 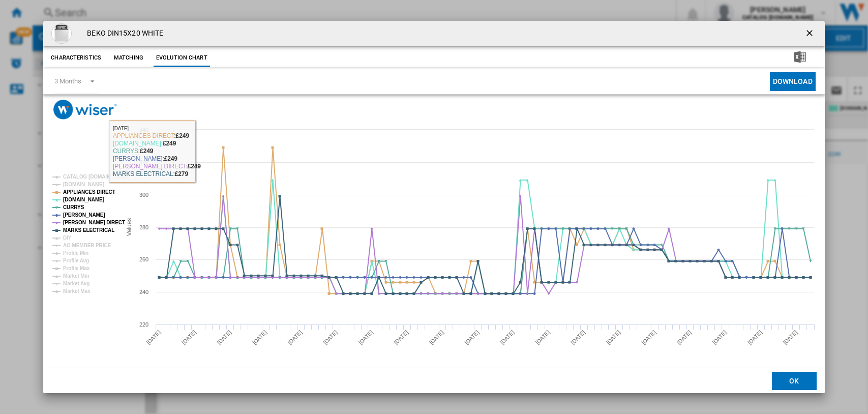 What do you see at coordinates (811, 34) in the screenshot?
I see `button: getI18NText('BUTTONS.CLOSE_DIALOG')` at bounding box center [811, 34].